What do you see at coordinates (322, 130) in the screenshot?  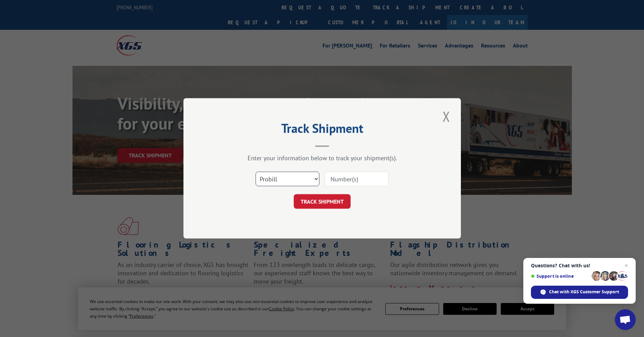 I see `h2: Track Shipment` at bounding box center [322, 130].